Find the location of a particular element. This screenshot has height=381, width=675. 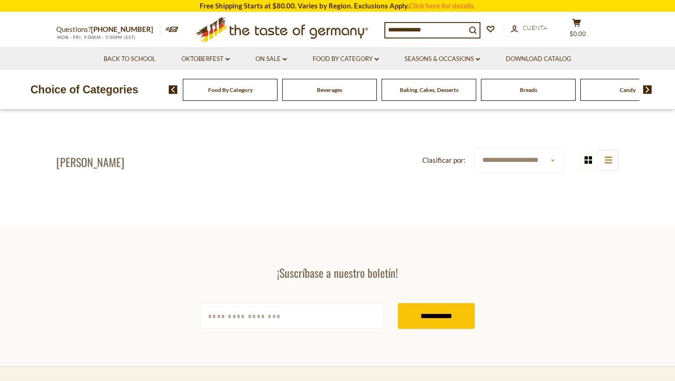

a: Breads is located at coordinates (528, 90).